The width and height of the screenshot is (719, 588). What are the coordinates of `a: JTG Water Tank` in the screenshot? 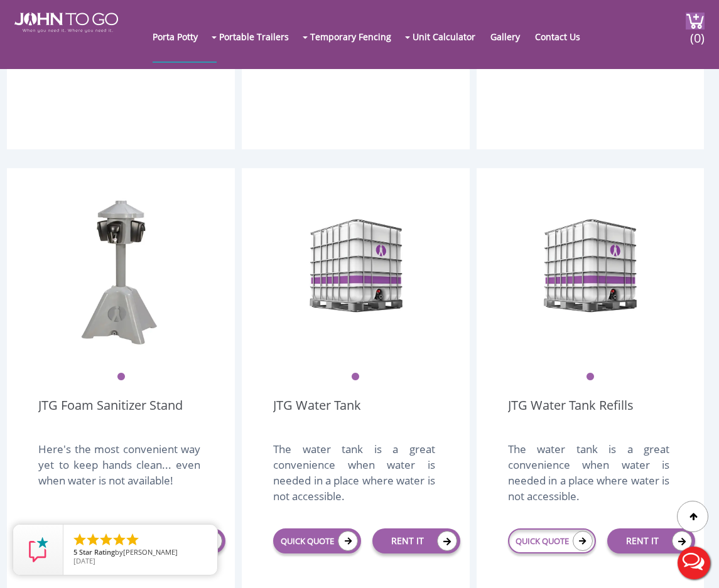 It's located at (317, 414).